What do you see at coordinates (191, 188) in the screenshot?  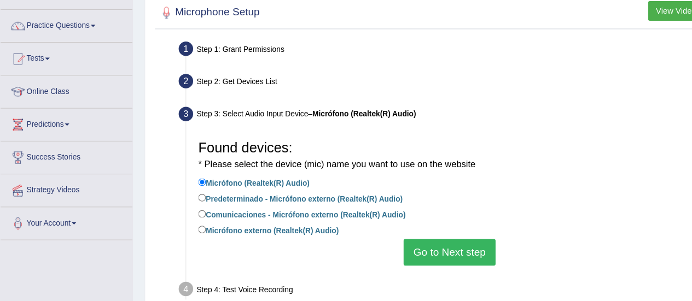 I see `input: Micrófono (Realtek(R) Audio)` at bounding box center [191, 188].